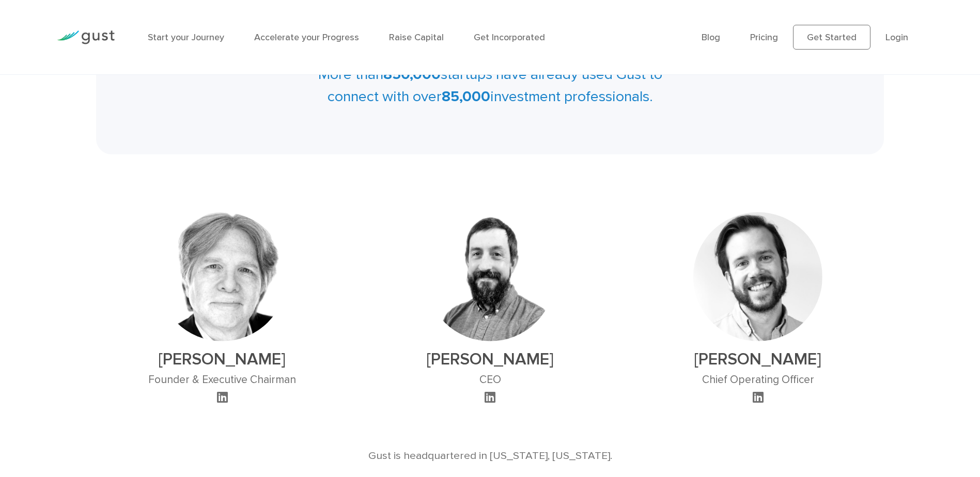  What do you see at coordinates (490, 380) in the screenshot?
I see `h3: CEO` at bounding box center [490, 380].